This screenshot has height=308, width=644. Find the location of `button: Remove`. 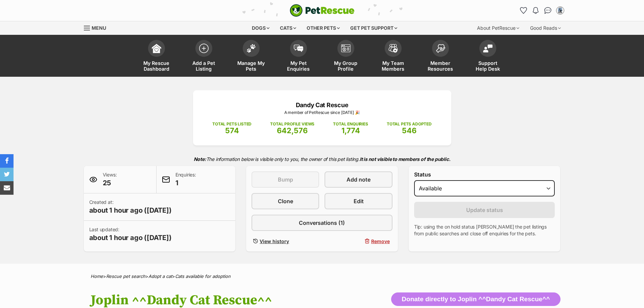

button: Remove is located at coordinates (359, 241).